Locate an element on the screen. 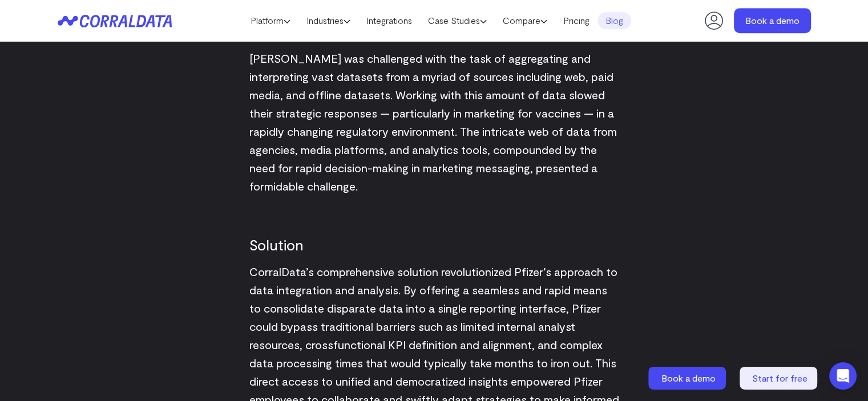 This screenshot has height=401, width=868. a: Blog is located at coordinates (615, 21).